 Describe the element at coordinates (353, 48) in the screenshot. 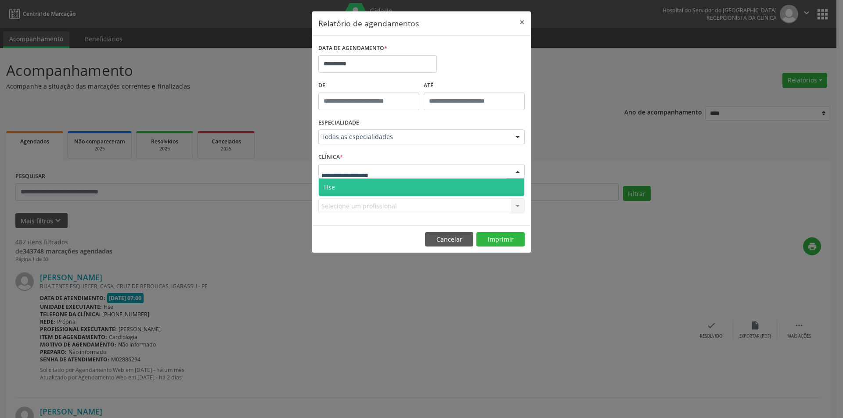

I see `label: DATA DE AGENDAMENTO` at that location.